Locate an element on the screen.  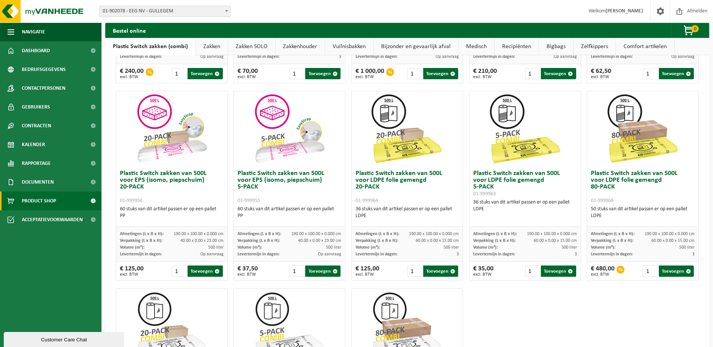
span: Dashboard is located at coordinates (36, 51).